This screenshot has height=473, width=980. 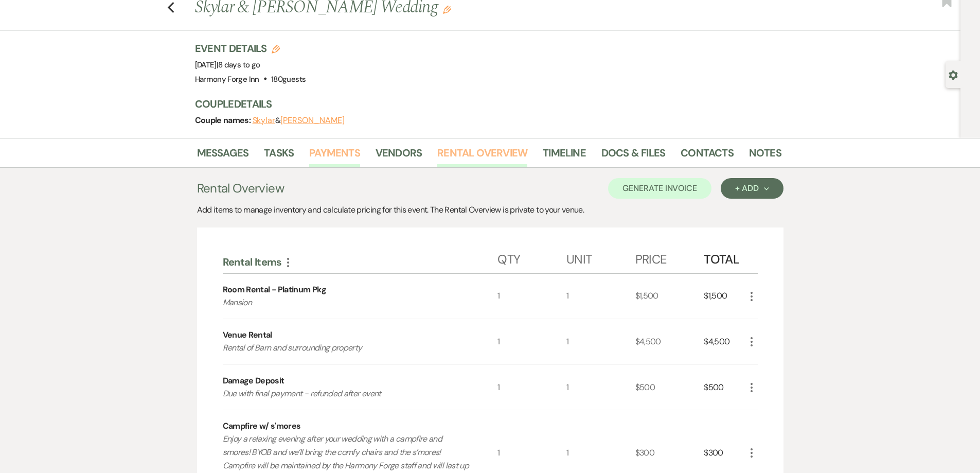 I want to click on span: Couple names:, so click(x=224, y=120).